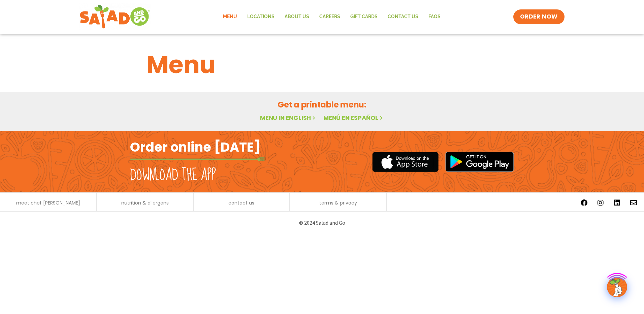 Image resolution: width=644 pixels, height=314 pixels. Describe the element at coordinates (242, 203) in the screenshot. I see `span: contact us` at that location.